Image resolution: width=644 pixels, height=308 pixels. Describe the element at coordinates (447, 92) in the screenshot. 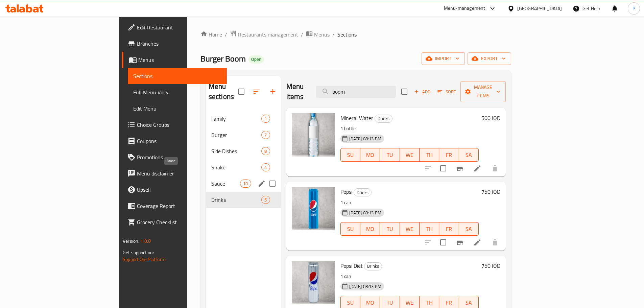

I see `button: Sort` at that location.